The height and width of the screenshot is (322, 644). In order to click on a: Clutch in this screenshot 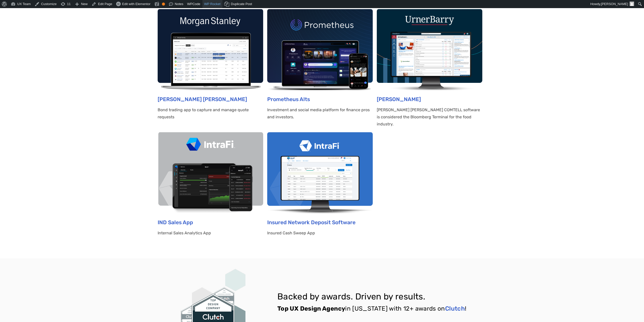, I will do `click(455, 308)`.